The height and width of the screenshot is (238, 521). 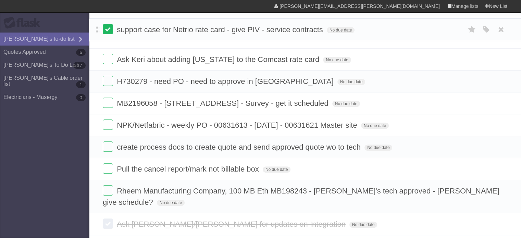 I want to click on label: Star task, so click(x=472, y=29).